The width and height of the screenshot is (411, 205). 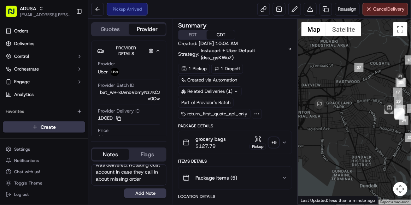 I want to click on button: grocery bags$127.79Pickup+9, so click(x=235, y=143).